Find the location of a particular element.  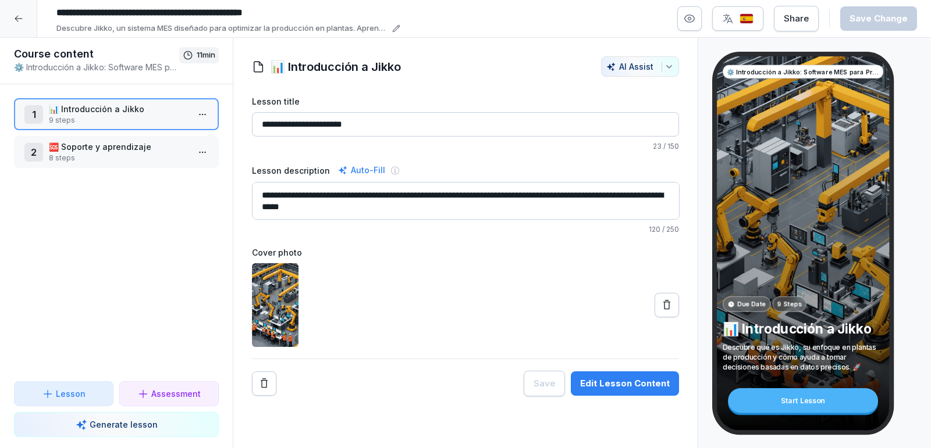

button: Share is located at coordinates (796, 19).